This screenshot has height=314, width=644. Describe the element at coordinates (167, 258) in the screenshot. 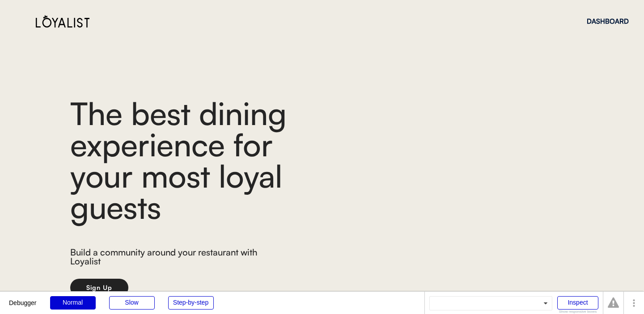

I see `div: Build a community around your restaurant with Loyalist` at that location.